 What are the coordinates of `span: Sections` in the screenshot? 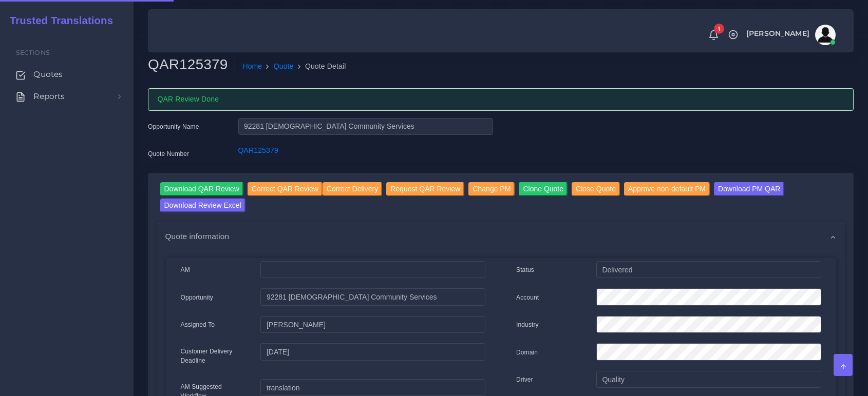 It's located at (33, 53).